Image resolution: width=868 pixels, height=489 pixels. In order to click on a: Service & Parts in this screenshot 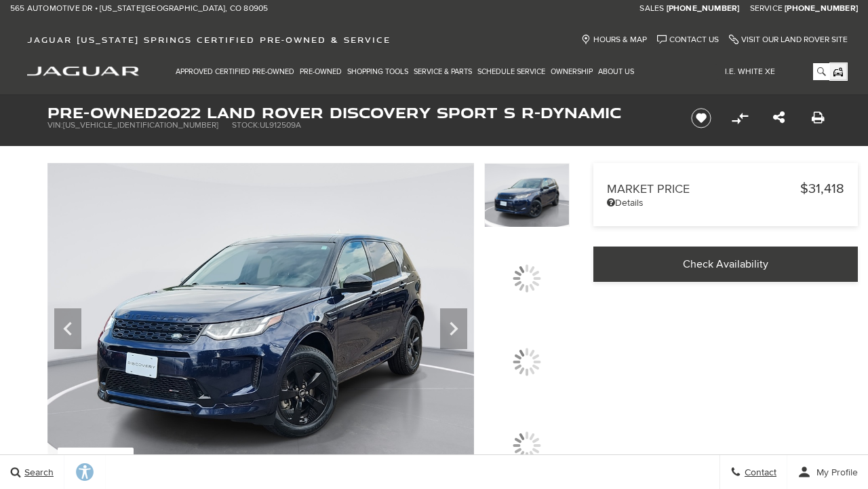, I will do `click(443, 71)`.